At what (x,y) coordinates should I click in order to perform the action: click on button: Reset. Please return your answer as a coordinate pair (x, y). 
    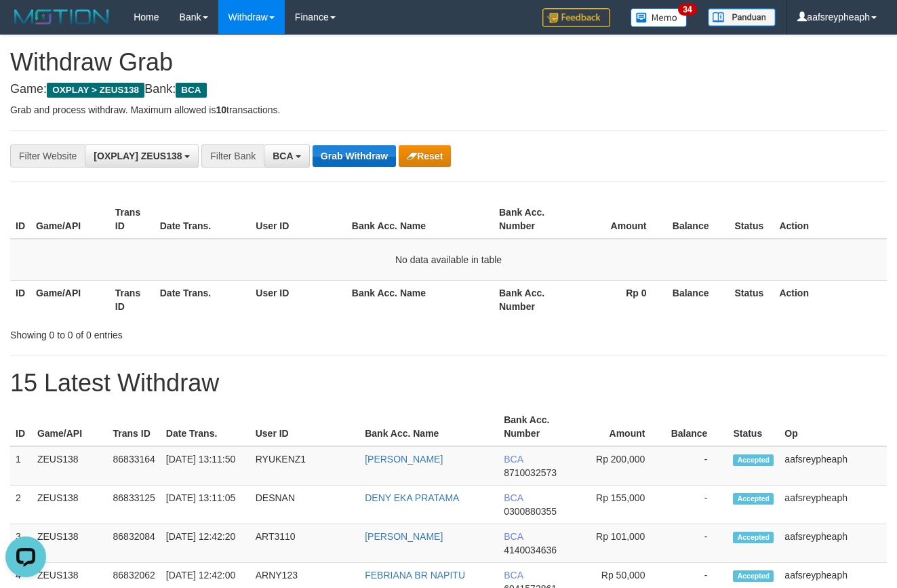
    Looking at the image, I should click on (425, 156).